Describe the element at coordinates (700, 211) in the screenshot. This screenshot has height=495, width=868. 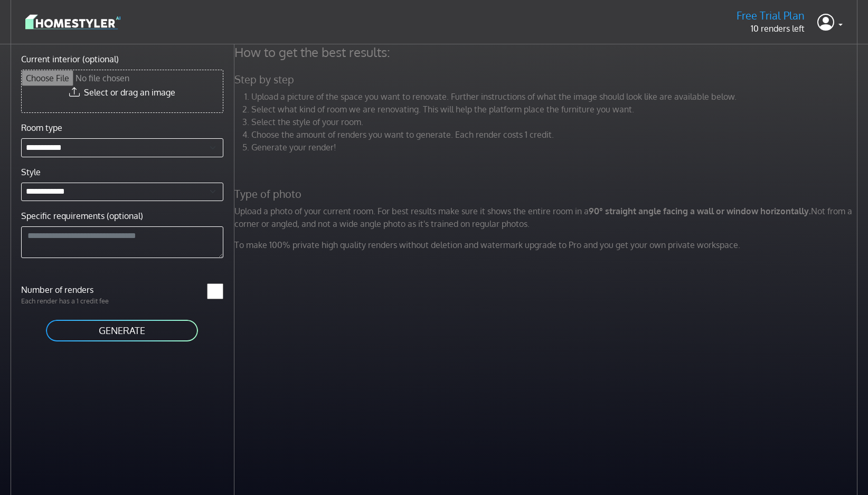
I see `strong: 90° straight angle facing a wall or window horizontally.` at that location.